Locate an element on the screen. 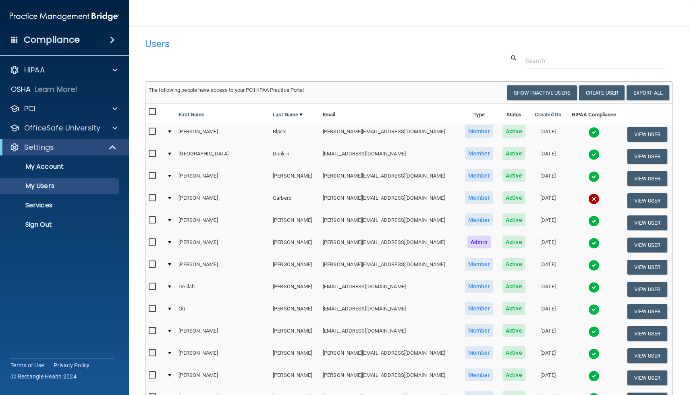 The width and height of the screenshot is (689, 395). th: Email is located at coordinates (390, 114).